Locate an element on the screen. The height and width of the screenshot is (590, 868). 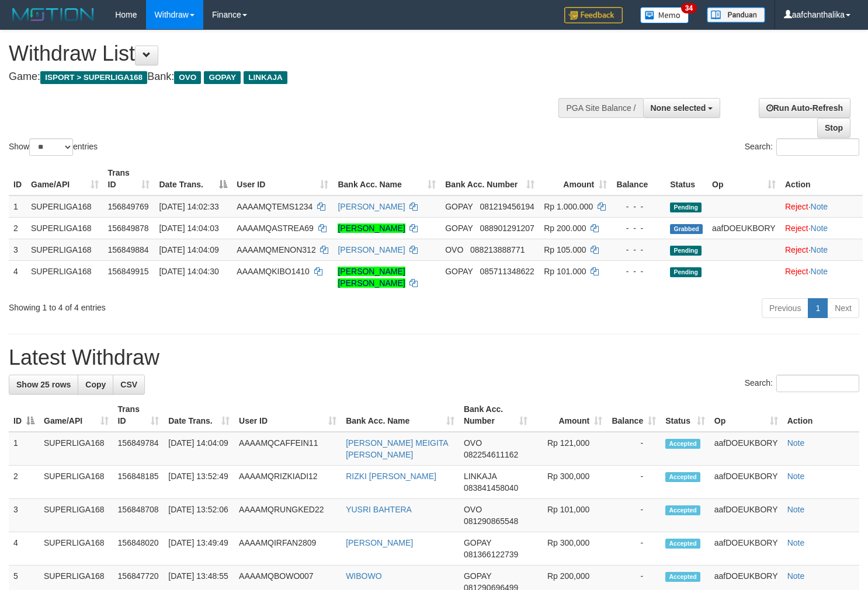
span: CSV is located at coordinates (129, 385).